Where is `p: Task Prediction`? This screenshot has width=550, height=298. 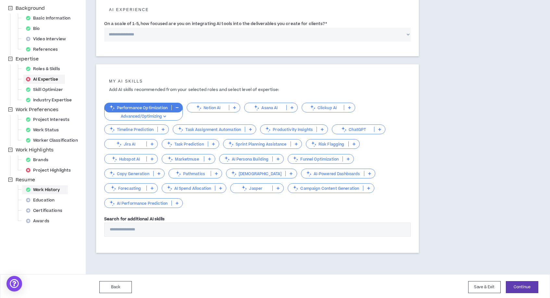 p: Task Prediction is located at coordinates (185, 144).